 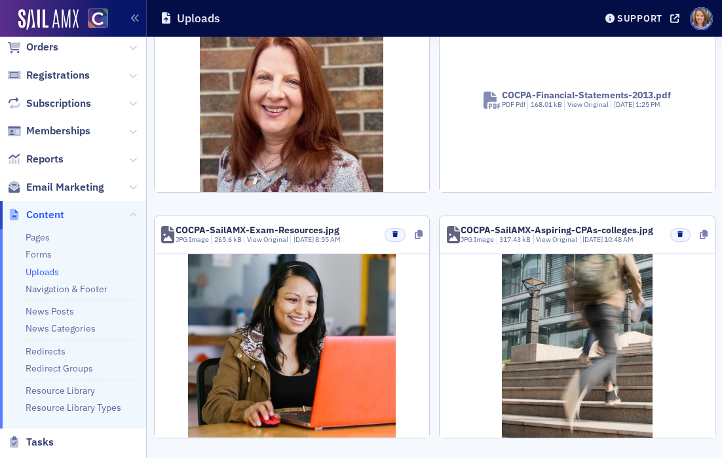 I want to click on a: Redirects, so click(x=45, y=351).